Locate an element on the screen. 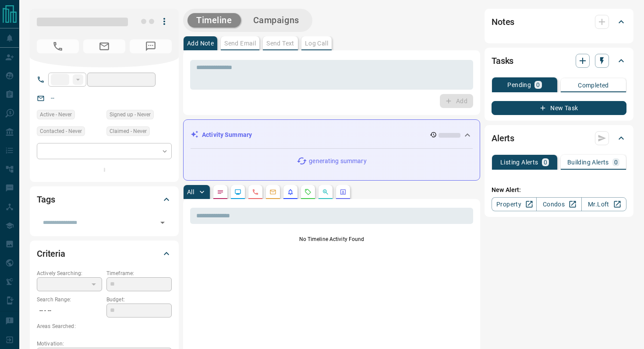 This screenshot has height=349, width=644. svg: Listing Alerts is located at coordinates (290, 192).